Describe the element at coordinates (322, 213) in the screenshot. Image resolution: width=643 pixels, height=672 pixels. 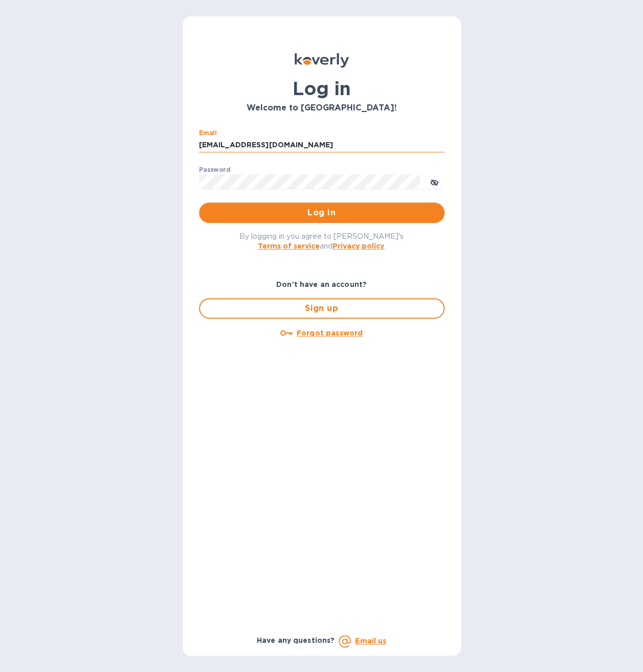
I see `button: Log in` at that location.